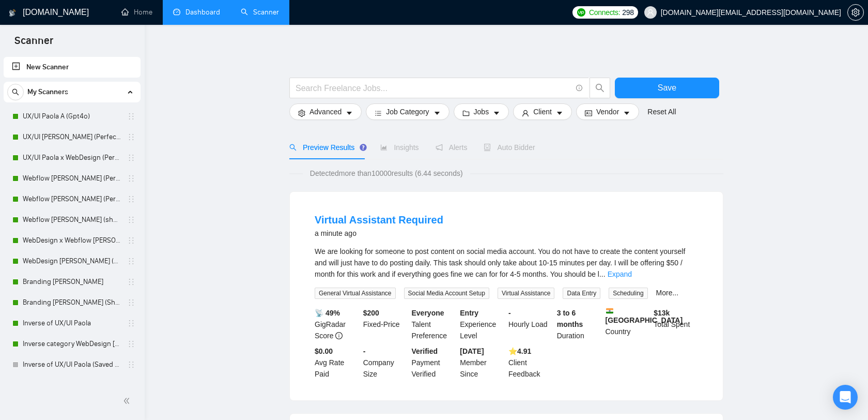  I want to click on b: Everyone, so click(428, 313).